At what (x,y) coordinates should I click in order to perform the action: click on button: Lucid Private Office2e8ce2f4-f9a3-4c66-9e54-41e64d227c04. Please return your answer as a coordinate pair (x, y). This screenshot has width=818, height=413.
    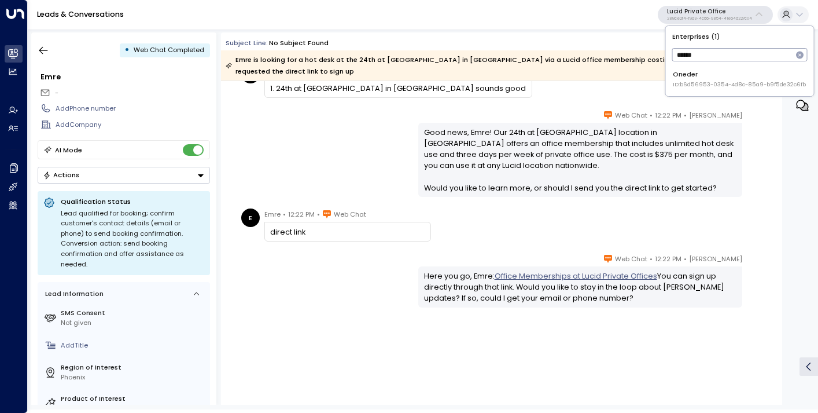
    Looking at the image, I should click on (715, 15).